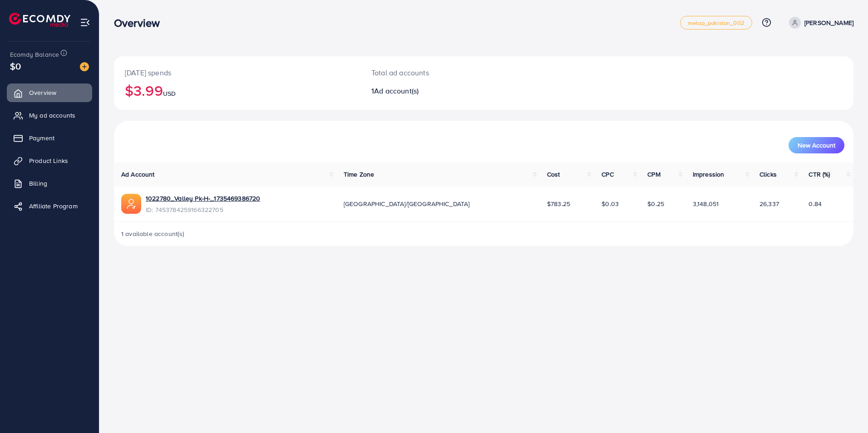 The image size is (868, 433). I want to click on span: $0, so click(16, 66).